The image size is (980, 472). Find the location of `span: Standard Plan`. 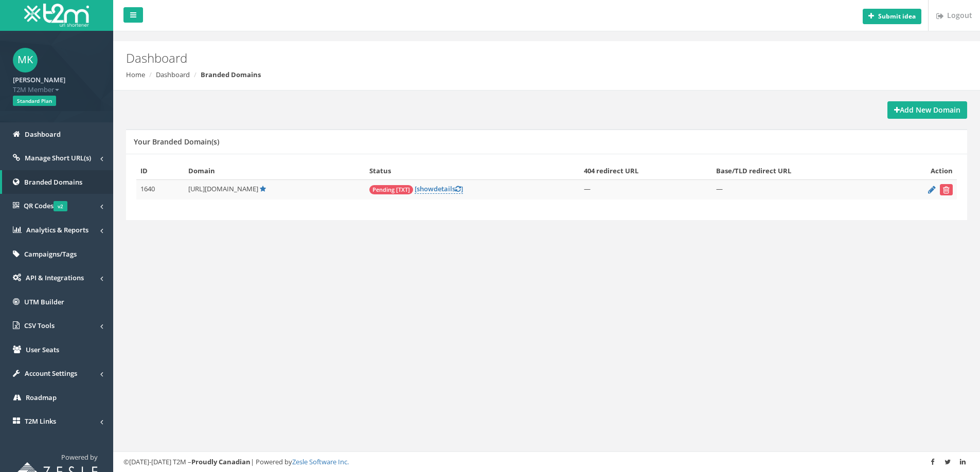

span: Standard Plan is located at coordinates (34, 101).